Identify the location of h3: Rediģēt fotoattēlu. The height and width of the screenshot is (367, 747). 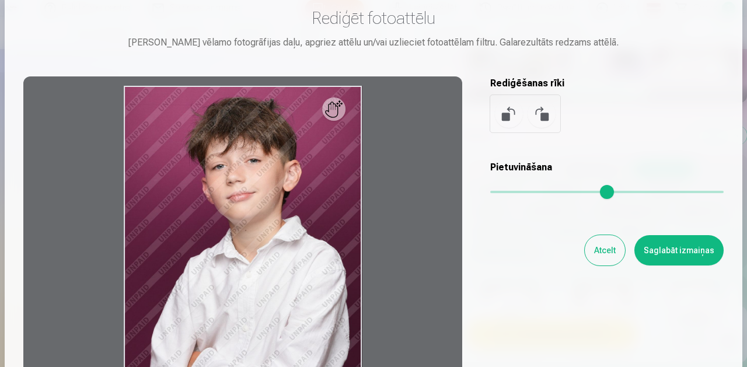
(373, 18).